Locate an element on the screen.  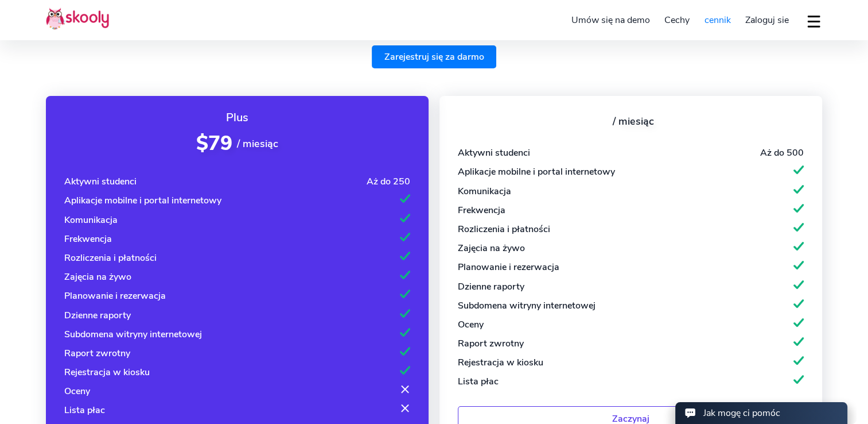
button: dropdown menu is located at coordinates (814, 21).